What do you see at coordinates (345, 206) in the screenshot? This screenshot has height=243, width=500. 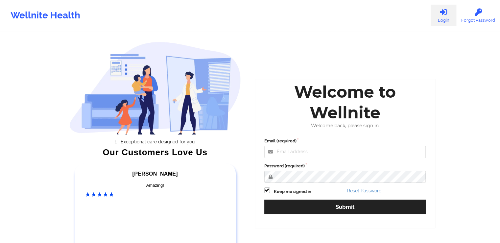 I see `button: Submit` at bounding box center [345, 206].